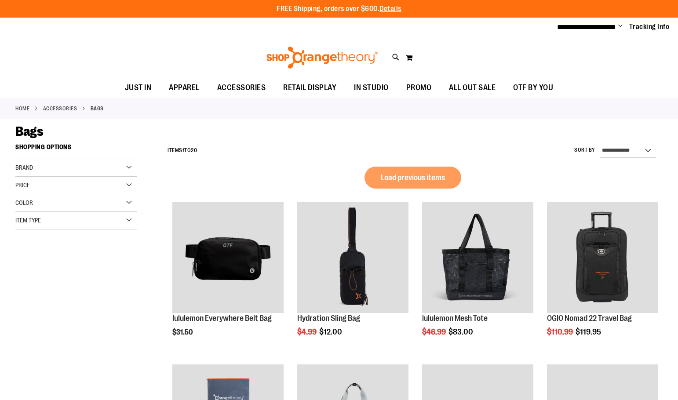 The width and height of the screenshot is (678, 400). What do you see at coordinates (371, 87) in the screenshot?
I see `span: IN STUDIO` at bounding box center [371, 87].